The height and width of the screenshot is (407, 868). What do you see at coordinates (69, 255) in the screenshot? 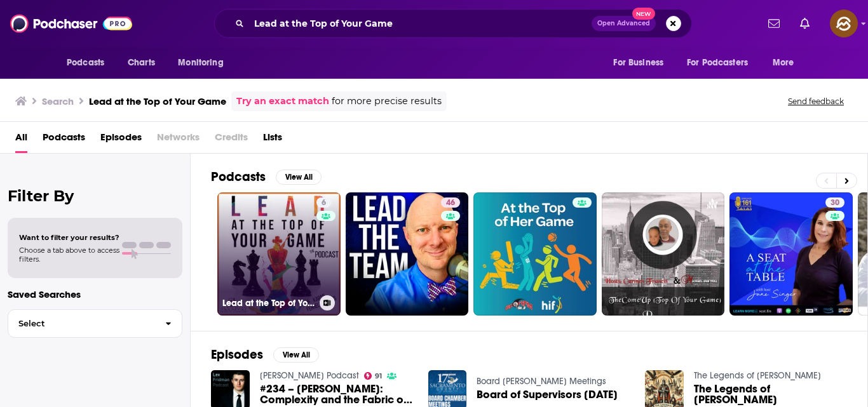
I see `span: Choose a tab above to access filters.` at bounding box center [69, 255].